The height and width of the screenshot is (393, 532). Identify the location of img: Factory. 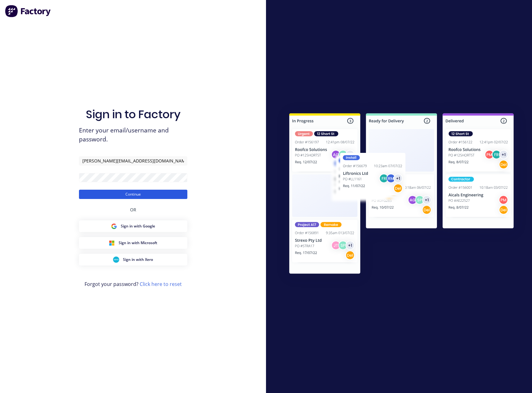
(28, 11).